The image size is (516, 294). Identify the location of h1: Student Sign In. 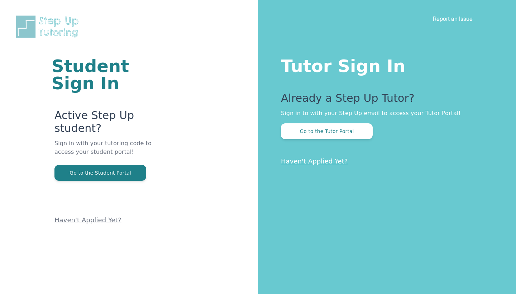
(112, 75).